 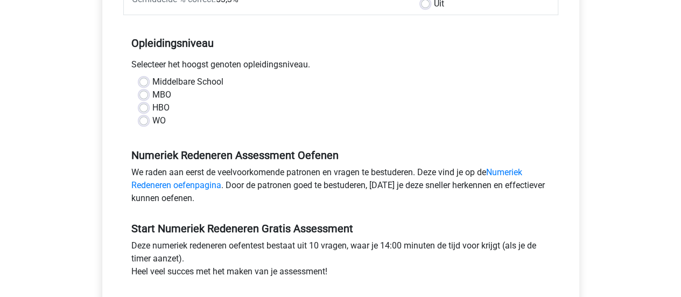 I want to click on div: Deze numeriek redeneren oefentest bestaat uit 10 vragen, waar je 14:00 minuten de tijd voor krijg..., so click(x=341, y=261).